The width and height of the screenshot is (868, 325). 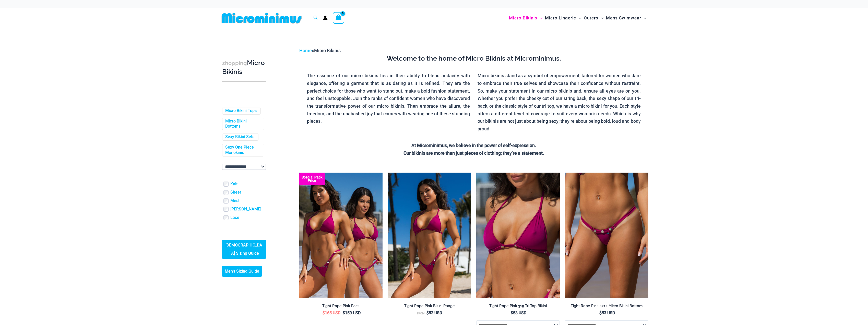 What do you see at coordinates (306, 51) in the screenshot?
I see `a: Home` at bounding box center [306, 51].